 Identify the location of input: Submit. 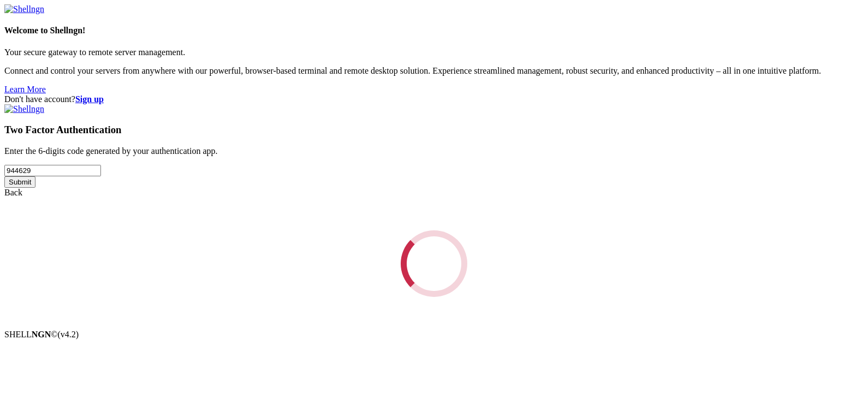
(20, 182).